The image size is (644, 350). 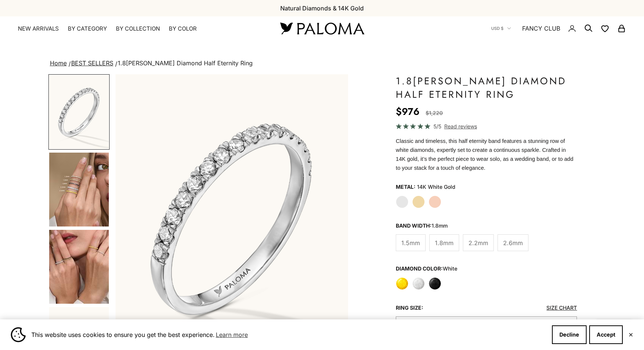 I want to click on sale-price: $976, so click(x=408, y=112).